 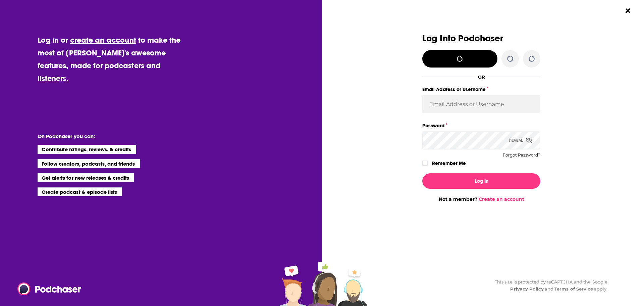 What do you see at coordinates (501, 199) in the screenshot?
I see `a: Create an account` at bounding box center [501, 199].